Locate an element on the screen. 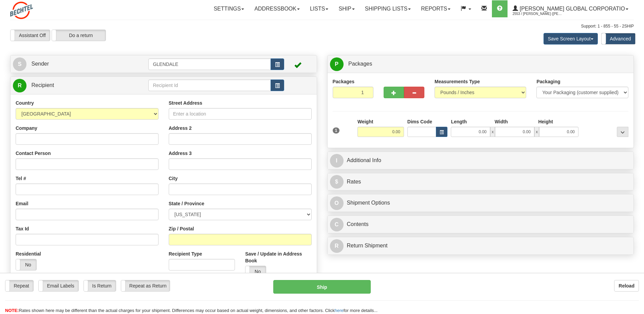  a: CContents is located at coordinates (481, 224).